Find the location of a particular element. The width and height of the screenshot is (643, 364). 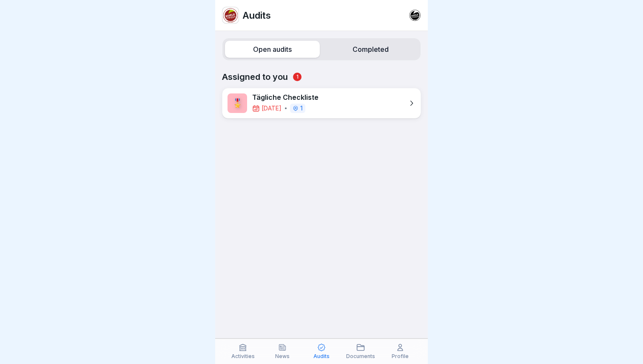

p: Profile is located at coordinates (400, 356).